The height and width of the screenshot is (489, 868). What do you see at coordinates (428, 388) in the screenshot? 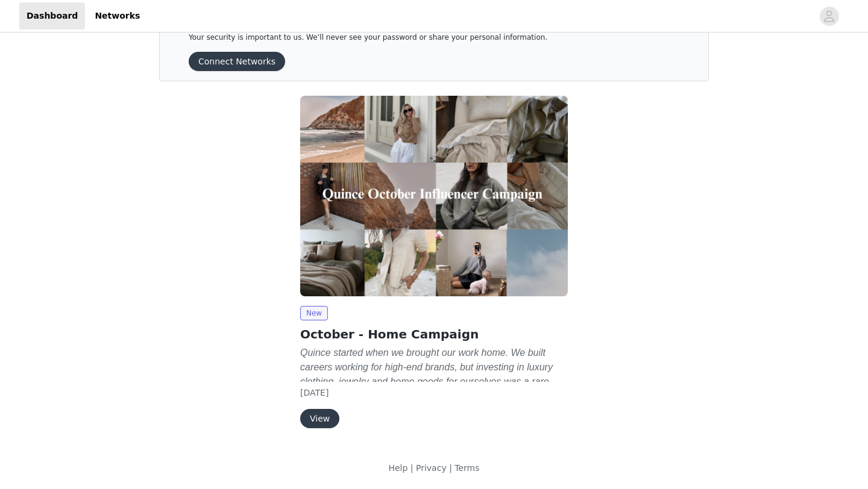
I see `em: Quince started when we brought our work home. We built careers working for high-end brands, but i...` at bounding box center [428, 388].